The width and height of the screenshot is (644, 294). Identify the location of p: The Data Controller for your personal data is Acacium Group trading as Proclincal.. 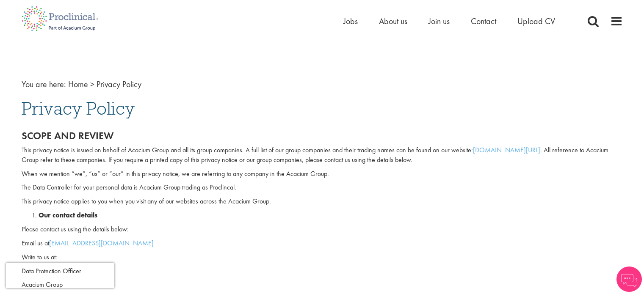
(322, 187).